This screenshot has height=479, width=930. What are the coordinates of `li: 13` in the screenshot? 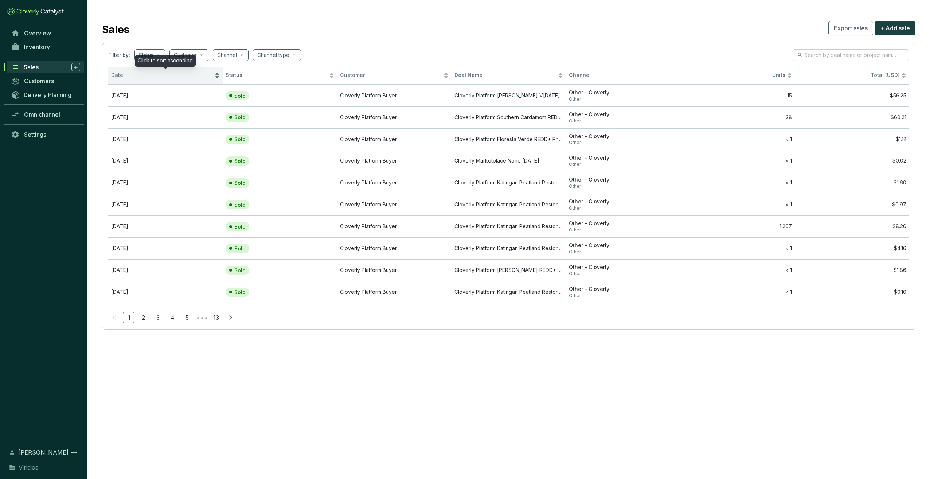 It's located at (216, 317).